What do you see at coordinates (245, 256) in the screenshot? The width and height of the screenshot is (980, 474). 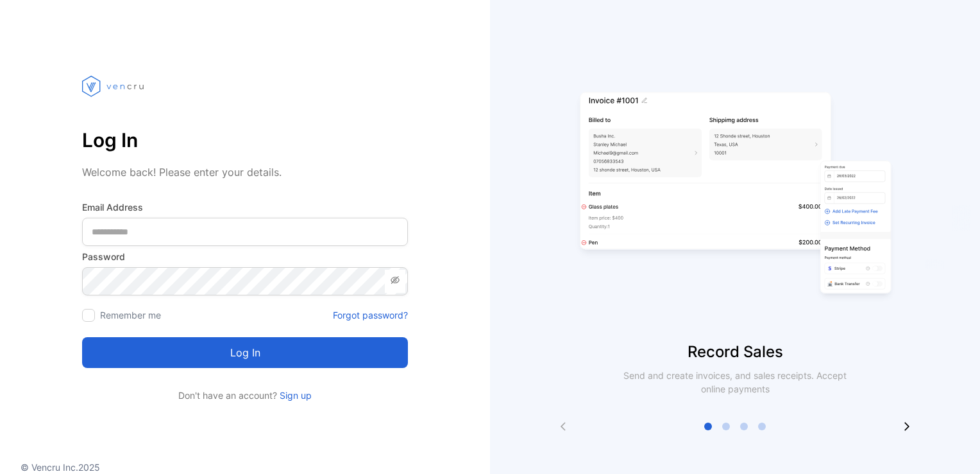 I see `label: Password` at bounding box center [245, 256].